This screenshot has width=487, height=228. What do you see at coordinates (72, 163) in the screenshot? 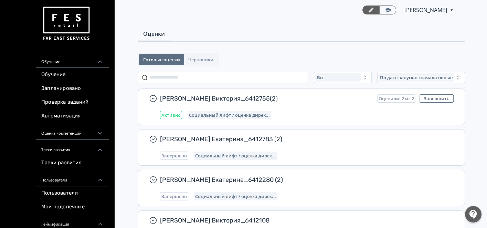
I see `a: Треки развития` at bounding box center [72, 163].